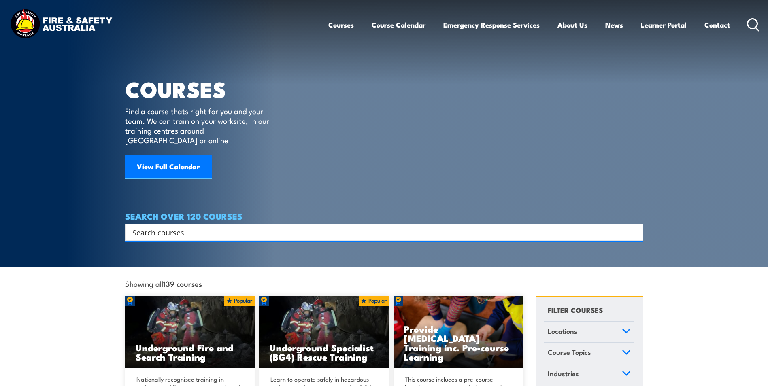  What do you see at coordinates (381, 233) in the screenshot?
I see `form: Search form` at bounding box center [381, 233].